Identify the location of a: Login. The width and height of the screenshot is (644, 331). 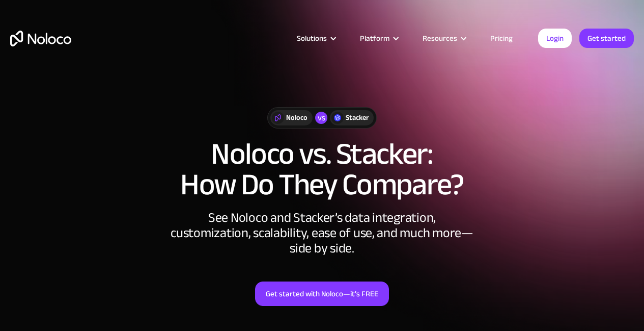
(555, 38).